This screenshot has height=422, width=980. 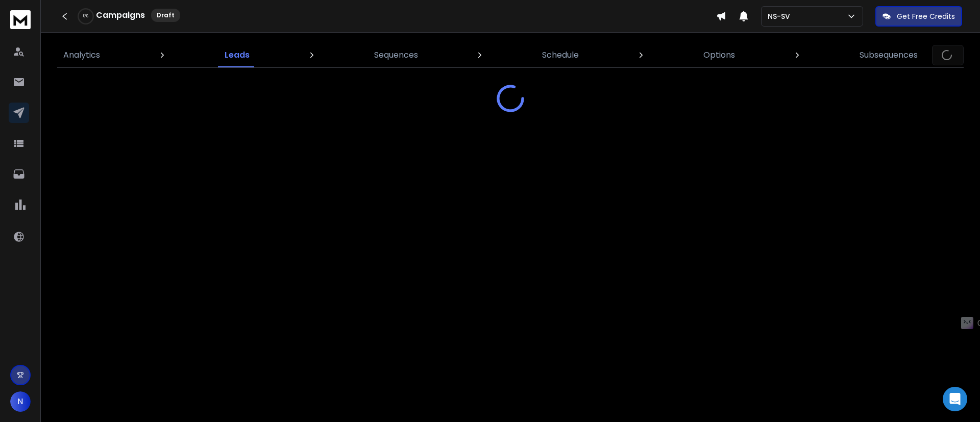 I want to click on div: Draft, so click(x=165, y=16).